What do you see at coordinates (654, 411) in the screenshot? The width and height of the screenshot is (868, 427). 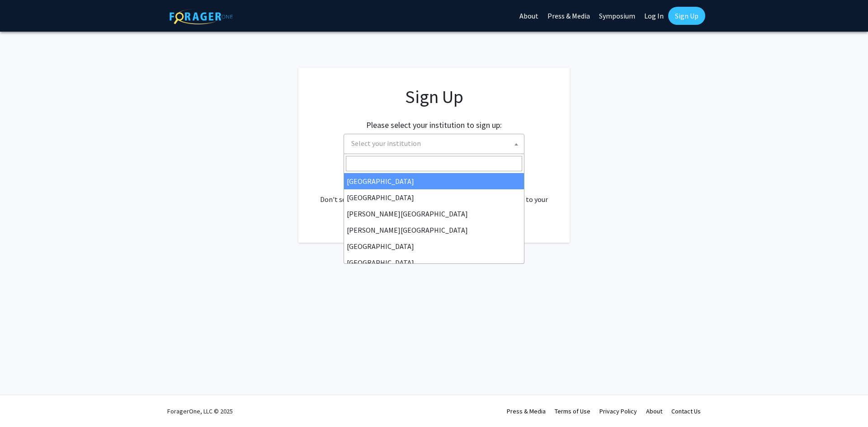 I see `a: About` at bounding box center [654, 411].